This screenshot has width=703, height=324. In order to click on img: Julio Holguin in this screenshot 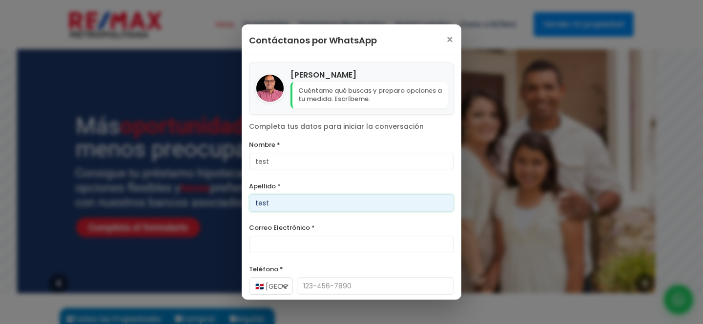, I will do `click(270, 88)`.